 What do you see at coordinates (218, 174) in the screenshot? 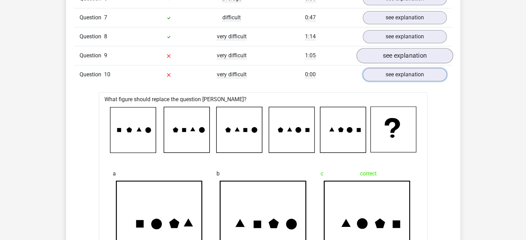
I see `span: b` at bounding box center [218, 174].